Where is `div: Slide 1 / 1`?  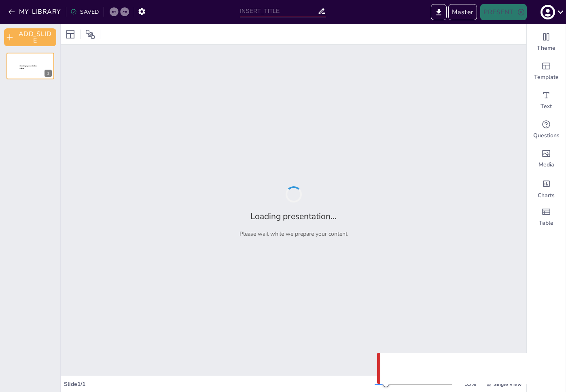 div: Slide 1 / 1 is located at coordinates (220, 384).